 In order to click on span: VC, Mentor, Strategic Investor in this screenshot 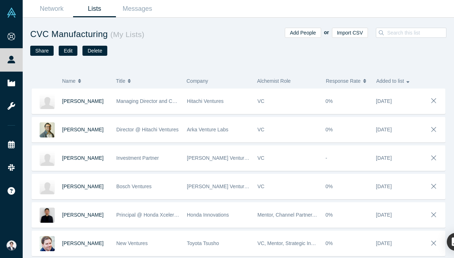, I will do `click(291, 243)`.